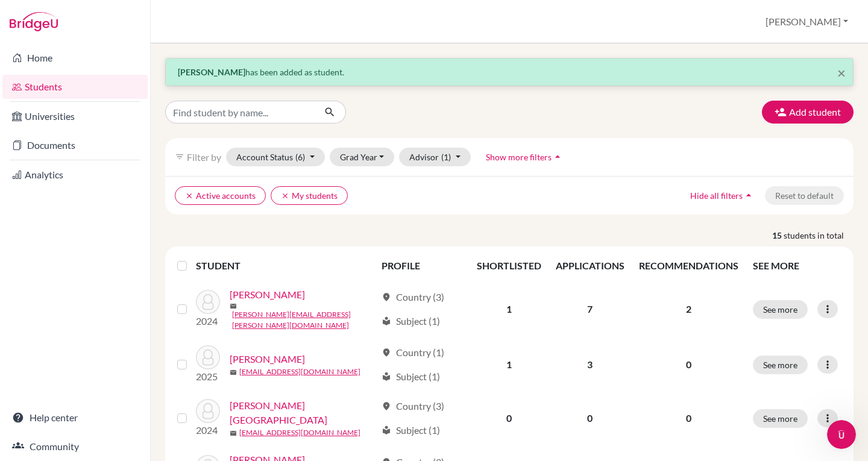 The width and height of the screenshot is (868, 461). Describe the element at coordinates (75, 58) in the screenshot. I see `a: Home` at that location.